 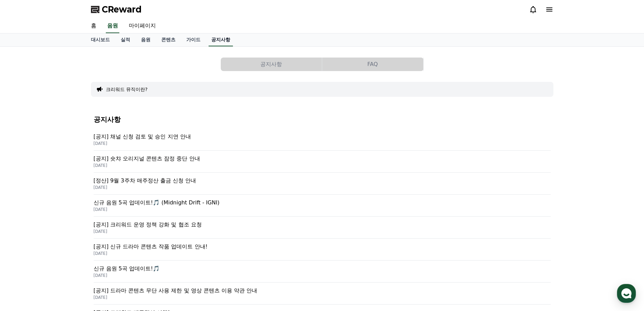 What do you see at coordinates (373, 64) in the screenshot?
I see `a: FAQ` at bounding box center [373, 64].